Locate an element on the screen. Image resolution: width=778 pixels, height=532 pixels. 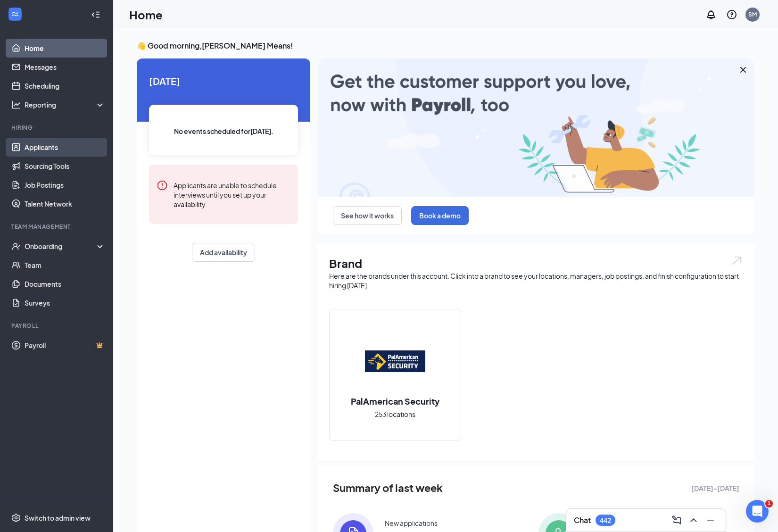
a: Documents is located at coordinates (65, 284).